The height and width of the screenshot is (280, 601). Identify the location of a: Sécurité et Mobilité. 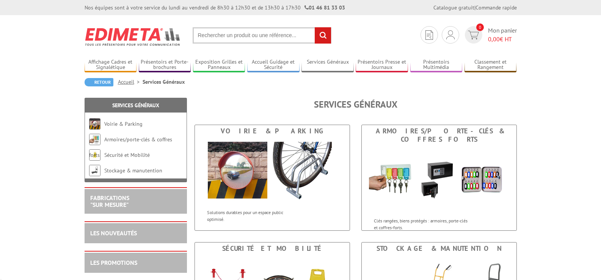
(127, 155).